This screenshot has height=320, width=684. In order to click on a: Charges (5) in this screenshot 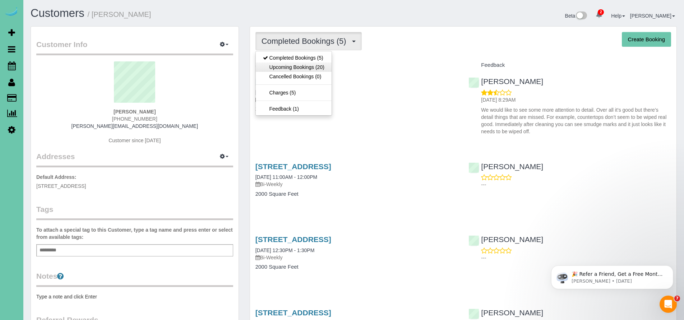, I will do `click(294, 93)`.